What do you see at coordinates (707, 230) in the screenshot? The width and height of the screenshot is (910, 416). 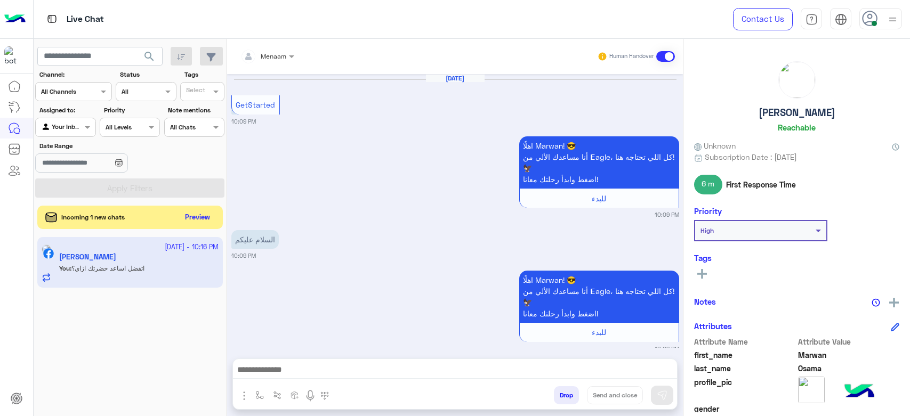 I see `b: High` at bounding box center [707, 230].